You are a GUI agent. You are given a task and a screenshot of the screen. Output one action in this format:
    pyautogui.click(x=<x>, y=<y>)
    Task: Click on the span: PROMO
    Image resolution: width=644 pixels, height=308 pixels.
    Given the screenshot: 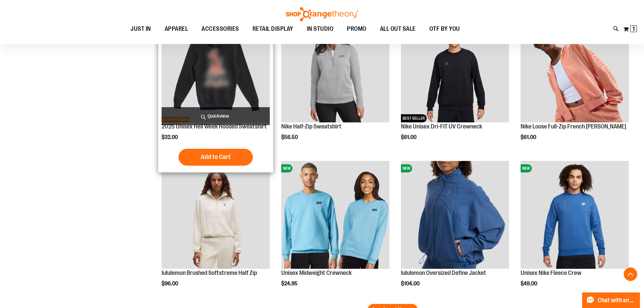 What is the action you would take?
    pyautogui.click(x=356, y=29)
    